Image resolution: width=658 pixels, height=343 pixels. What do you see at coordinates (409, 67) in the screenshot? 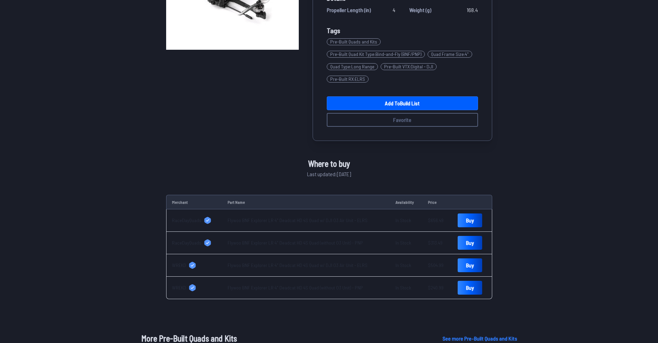
I see `span: Pre-Built VTX : Digital - DJI` at bounding box center [409, 67].